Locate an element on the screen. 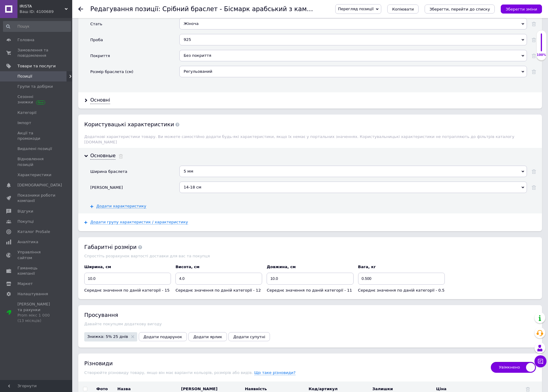 This screenshot has height=392, width=548. span: Гаманець компанії is located at coordinates (37, 271).